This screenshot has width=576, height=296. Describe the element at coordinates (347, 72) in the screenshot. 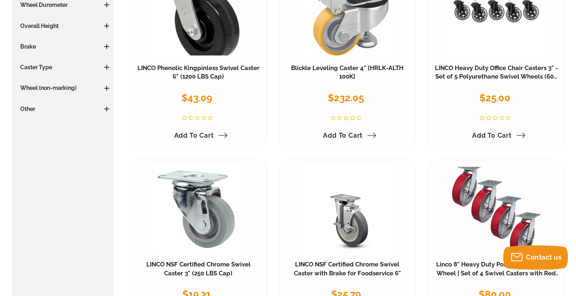

I see `a: Blickle Leveling Caster 4" [HRLK-ALTH 100K]` at that location.